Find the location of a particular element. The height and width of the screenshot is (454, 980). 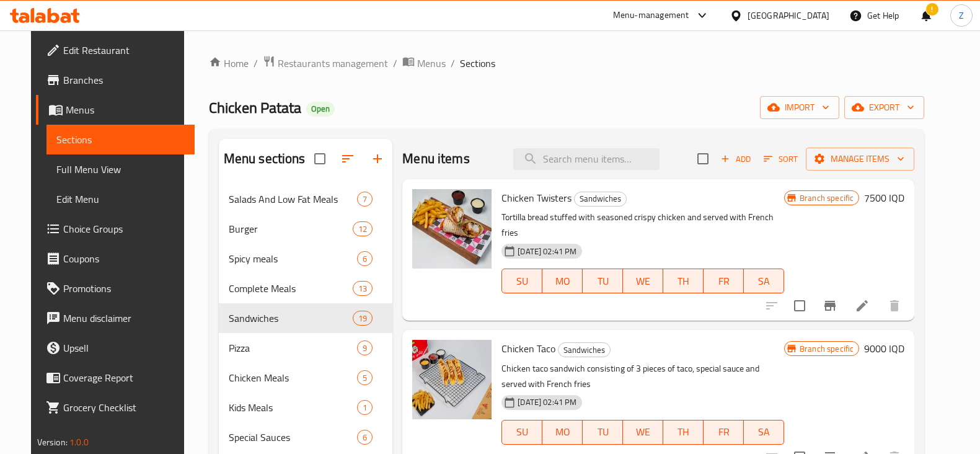

span: 7 is located at coordinates (365, 199).